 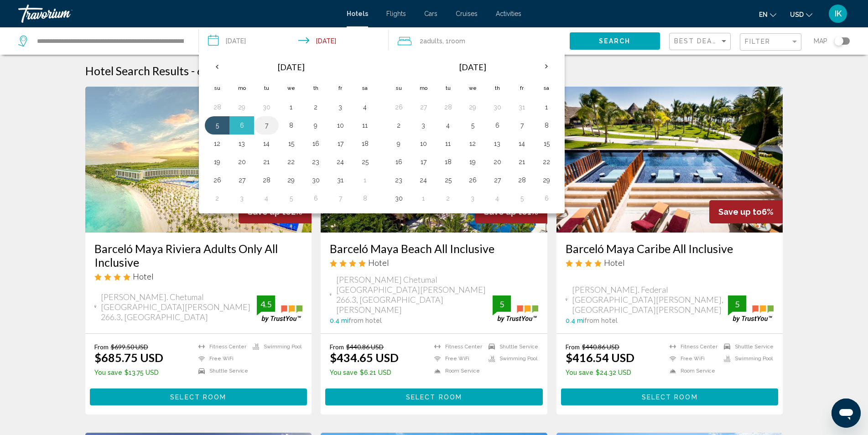 I want to click on button: Previous month, so click(x=217, y=66).